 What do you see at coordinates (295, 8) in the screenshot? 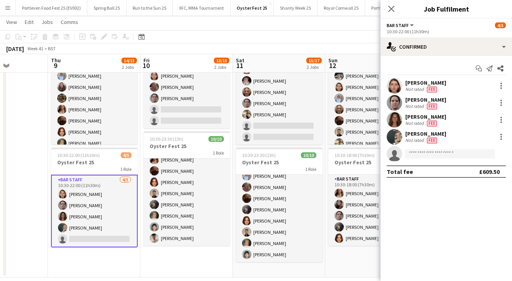
I see `button: Shanty Week 25` at bounding box center [295, 8].